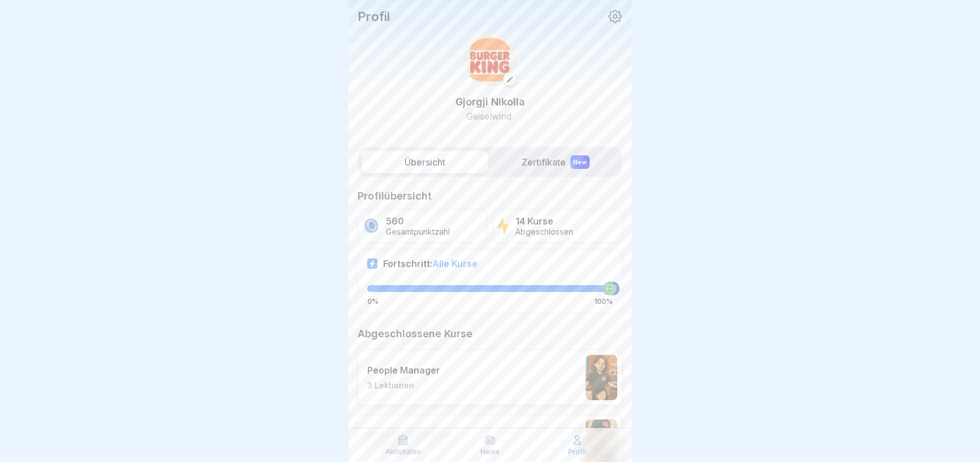 The image size is (980, 462). What do you see at coordinates (455, 264) in the screenshot?
I see `span: Alle Kurse` at bounding box center [455, 264].